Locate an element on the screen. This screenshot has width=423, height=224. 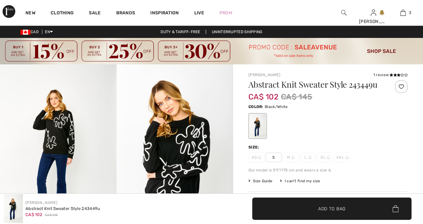
a: Live is located at coordinates (199, 13).